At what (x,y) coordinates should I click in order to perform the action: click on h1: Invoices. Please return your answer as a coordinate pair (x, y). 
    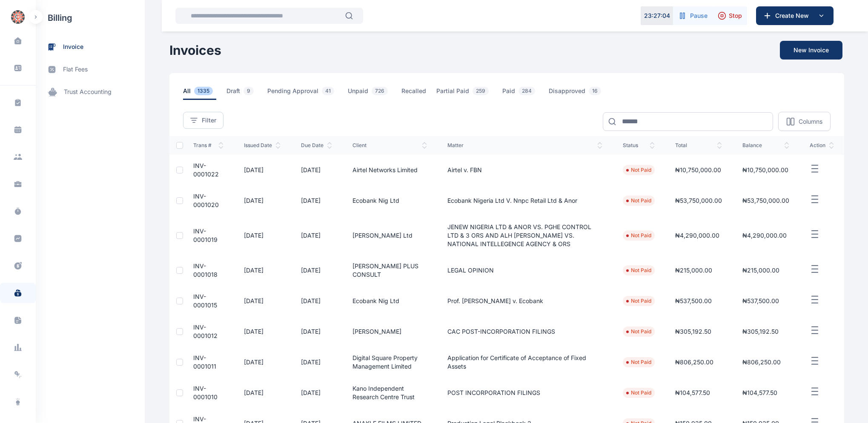
    Looking at the image, I should click on (196, 50).